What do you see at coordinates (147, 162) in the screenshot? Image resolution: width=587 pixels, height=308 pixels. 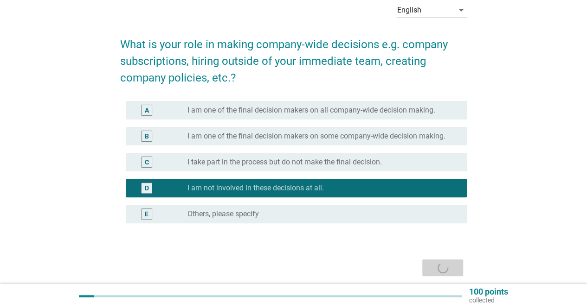 I see `div: C` at bounding box center [147, 162].